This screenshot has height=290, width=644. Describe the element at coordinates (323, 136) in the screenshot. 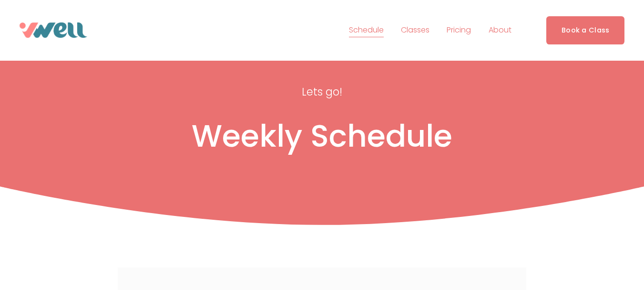

I see `h1: Weekly Schedule` at that location.